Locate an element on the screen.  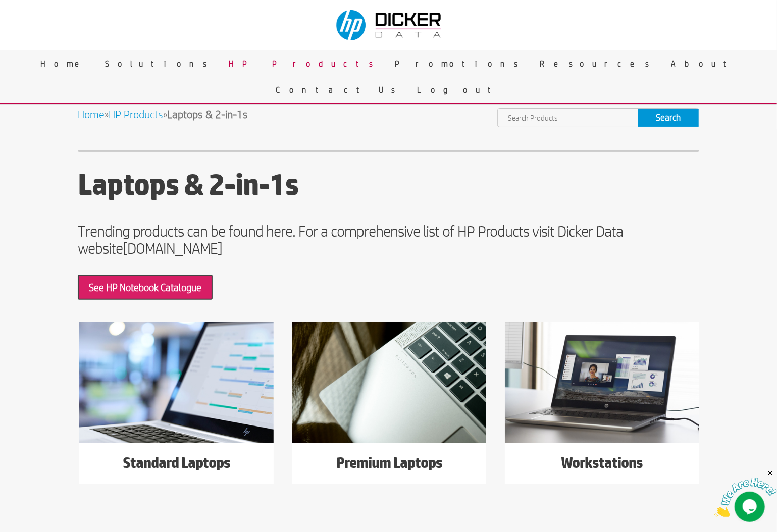
h4: Workstations is located at coordinates (602, 465).